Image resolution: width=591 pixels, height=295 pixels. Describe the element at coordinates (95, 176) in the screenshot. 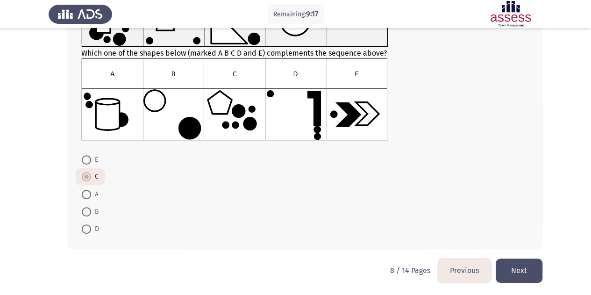

I see `span: C` at that location.